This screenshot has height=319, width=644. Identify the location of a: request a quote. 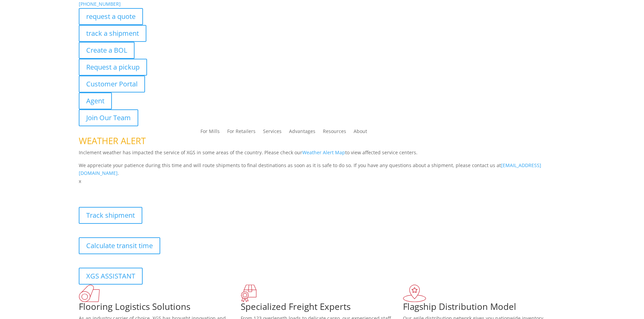
(111, 17).